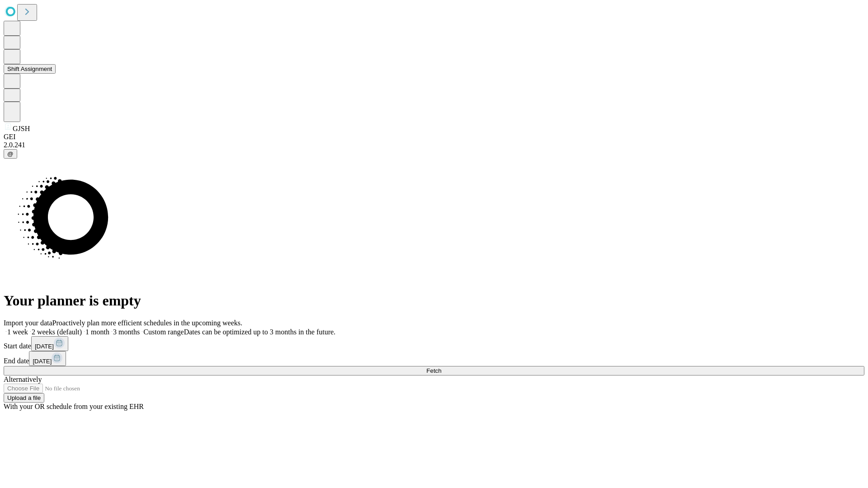 The image size is (868, 488). I want to click on span: 3 months, so click(126, 332).